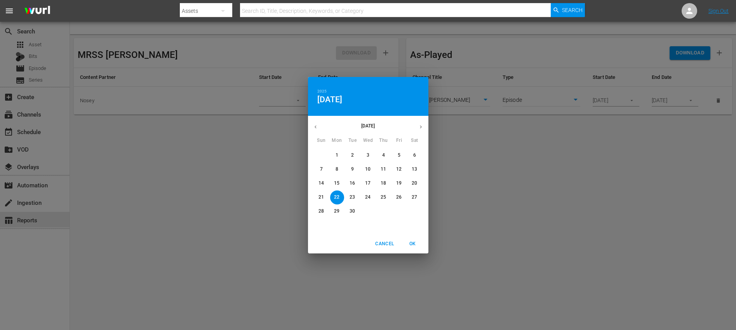 The height and width of the screenshot is (330, 736). What do you see at coordinates (321, 169) in the screenshot?
I see `button: 7` at bounding box center [321, 169].